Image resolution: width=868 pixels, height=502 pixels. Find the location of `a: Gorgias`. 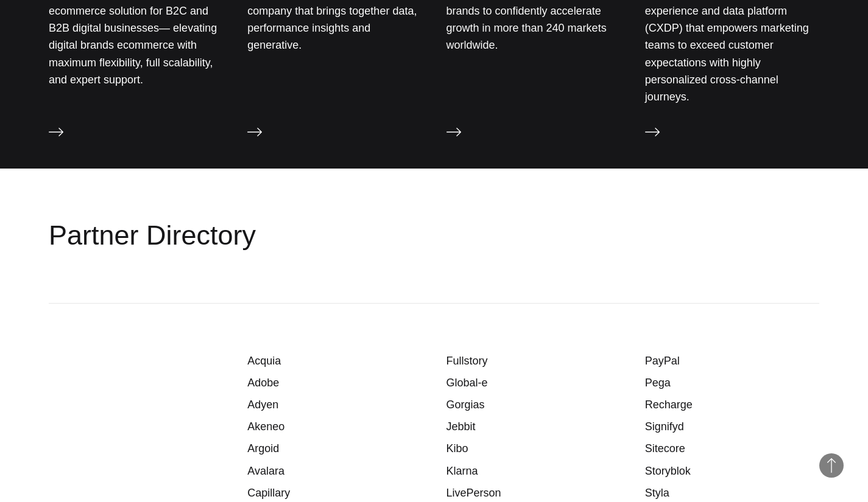

a: Gorgias is located at coordinates (466, 405).